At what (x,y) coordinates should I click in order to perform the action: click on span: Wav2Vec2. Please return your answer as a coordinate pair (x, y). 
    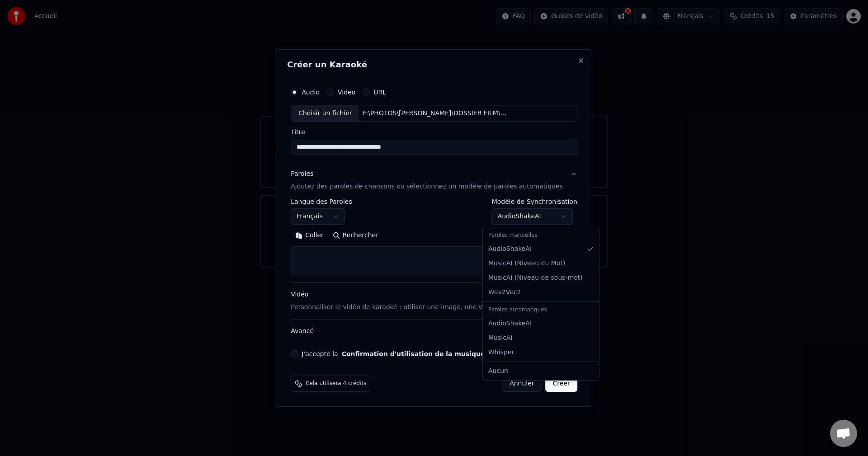
    Looking at the image, I should click on (505, 292).